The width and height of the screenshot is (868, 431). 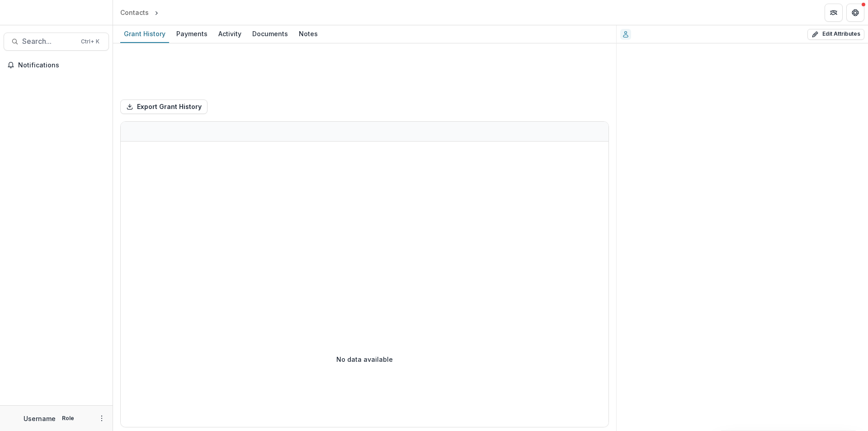 What do you see at coordinates (192, 33) in the screenshot?
I see `div: Payments` at bounding box center [192, 33].